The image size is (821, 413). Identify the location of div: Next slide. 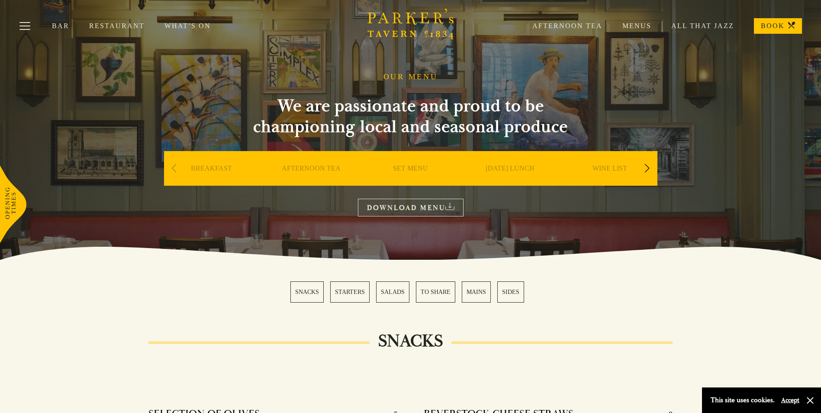
(647, 168).